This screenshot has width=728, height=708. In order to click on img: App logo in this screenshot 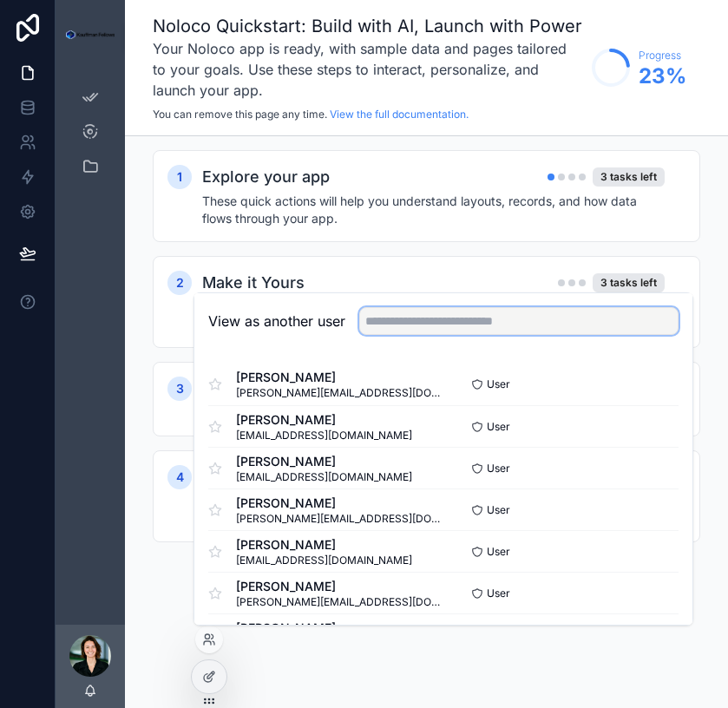, I will do `click(90, 35)`.